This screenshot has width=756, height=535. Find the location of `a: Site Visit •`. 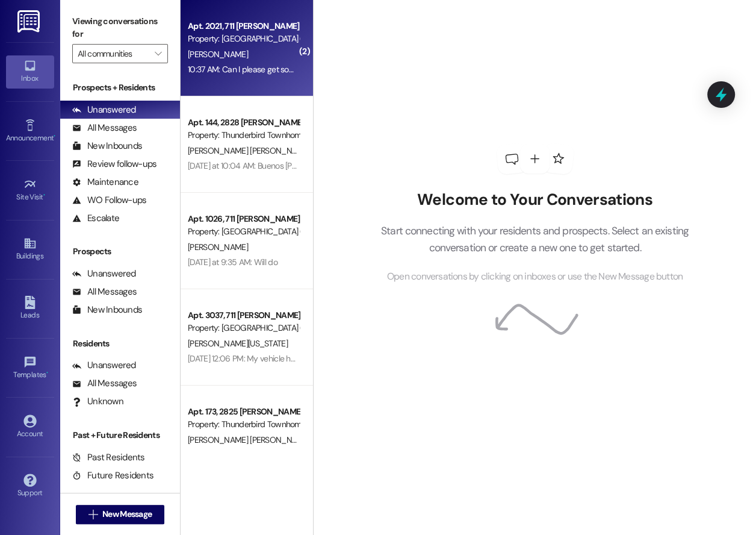

a: Site Visit • is located at coordinates (30, 190).